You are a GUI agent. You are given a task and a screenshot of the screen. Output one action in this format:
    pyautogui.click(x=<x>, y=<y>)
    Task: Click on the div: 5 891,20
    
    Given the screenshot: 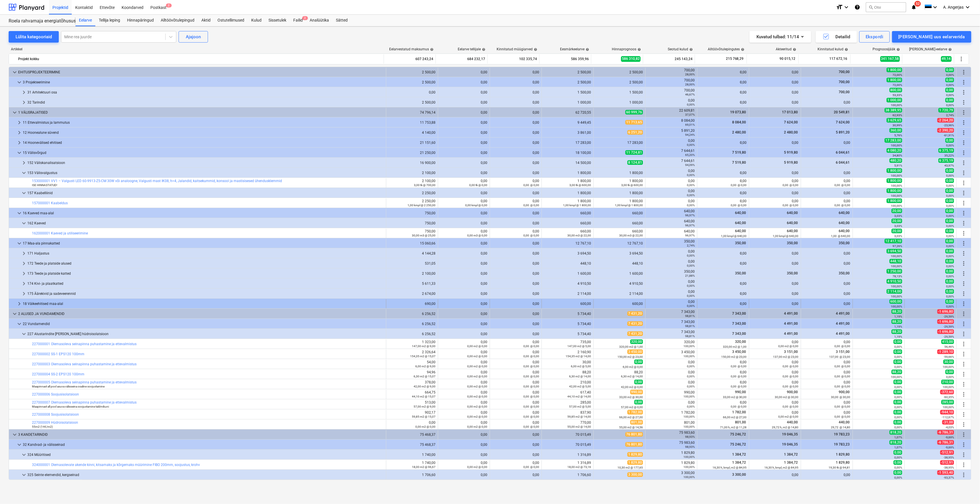 What is the action you would take?
    pyautogui.click(x=671, y=133)
    